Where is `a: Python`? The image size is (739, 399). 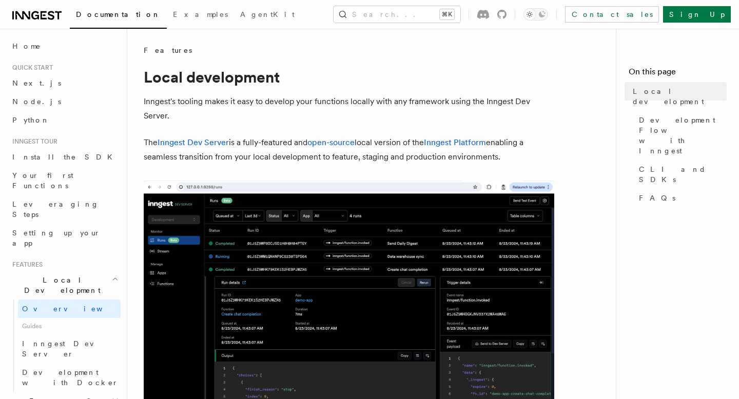 a: Python is located at coordinates (64, 120).